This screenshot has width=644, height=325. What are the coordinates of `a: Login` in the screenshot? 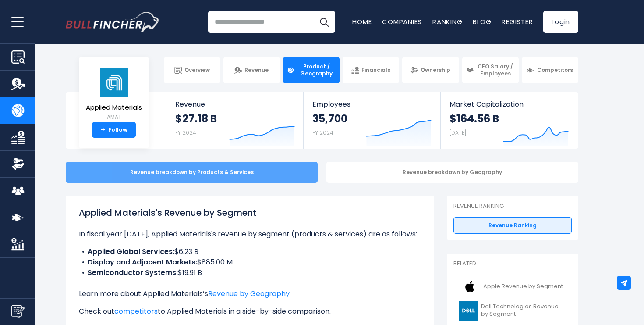 It's located at (561, 22).